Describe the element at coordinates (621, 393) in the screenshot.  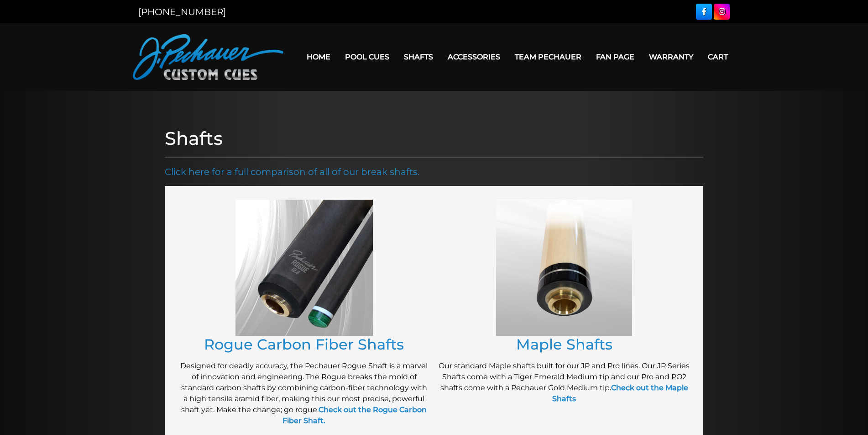
I see `a: Check out the Maple Shafts` at that location.